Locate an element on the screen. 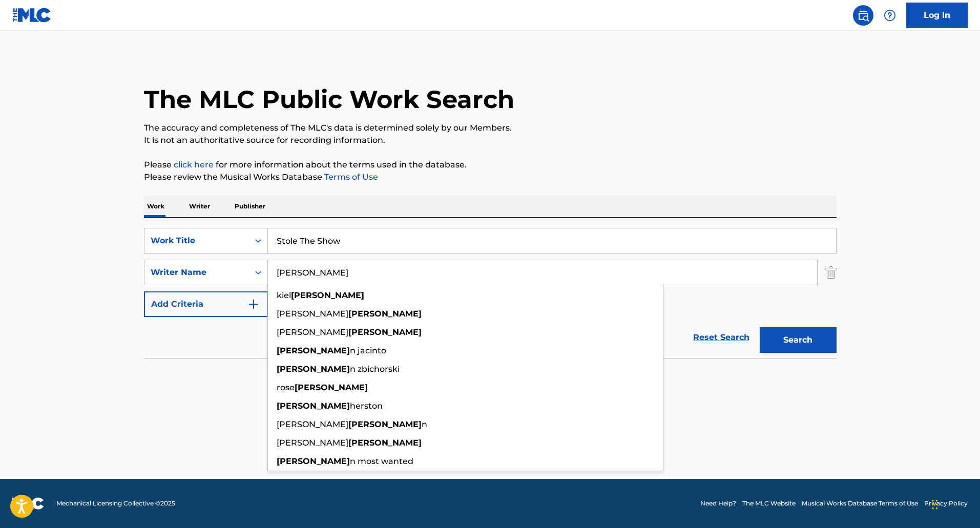 The width and height of the screenshot is (980, 528). div: Drag is located at coordinates (935, 505).